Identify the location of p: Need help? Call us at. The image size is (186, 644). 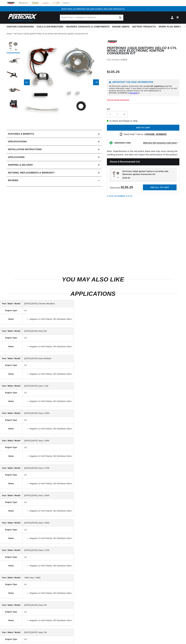
(145, 134).